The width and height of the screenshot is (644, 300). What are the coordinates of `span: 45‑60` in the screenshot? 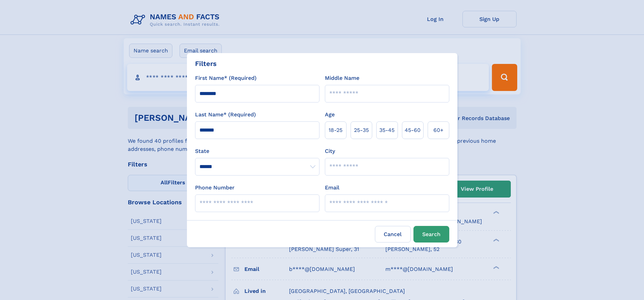 It's located at (412, 130).